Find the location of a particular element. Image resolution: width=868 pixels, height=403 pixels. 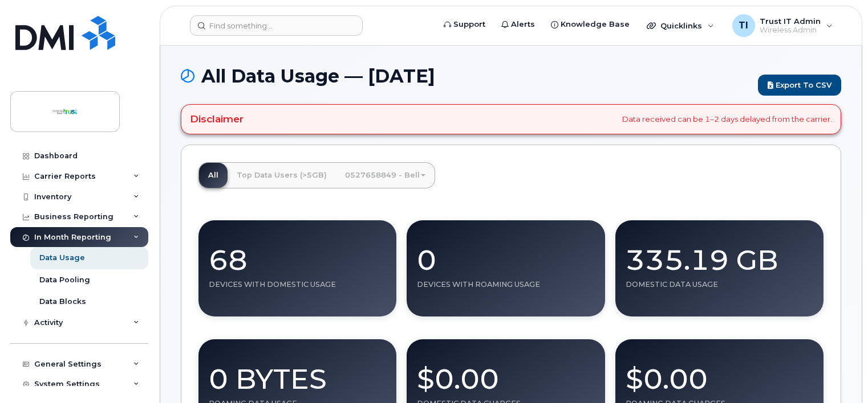

div: Devices With Domestic Usage is located at coordinates (297, 285).